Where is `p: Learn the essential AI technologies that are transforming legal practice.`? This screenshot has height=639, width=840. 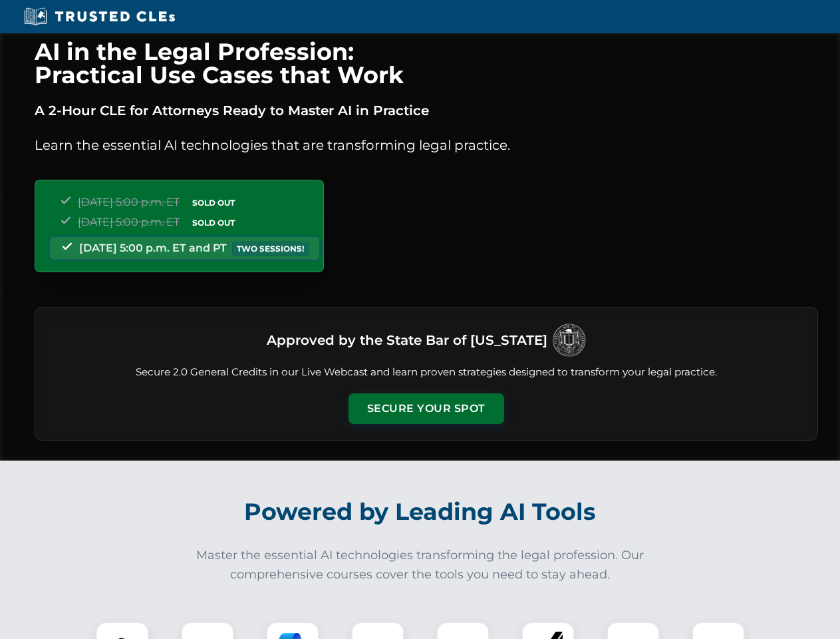
p: Learn the essential AI technologies that are transforming legal practice. is located at coordinates (427, 145).